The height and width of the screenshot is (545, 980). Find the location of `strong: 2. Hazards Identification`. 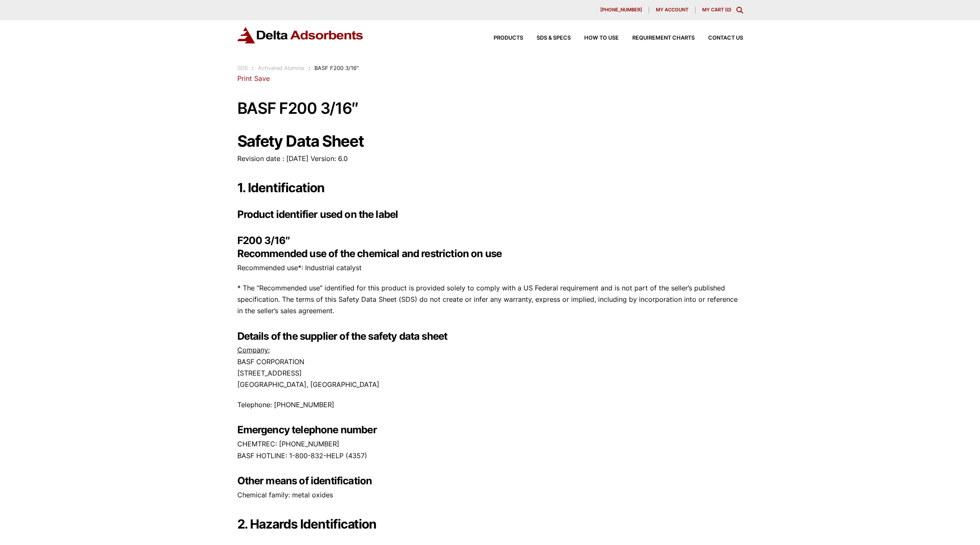

strong: 2. Hazards Identification is located at coordinates (307, 524).